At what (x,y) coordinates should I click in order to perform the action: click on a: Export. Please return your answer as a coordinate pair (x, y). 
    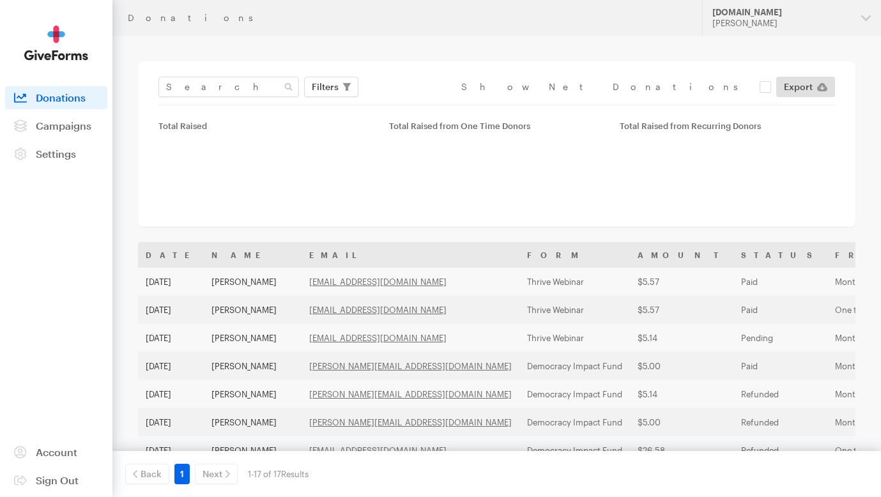
    Looking at the image, I should click on (806, 87).